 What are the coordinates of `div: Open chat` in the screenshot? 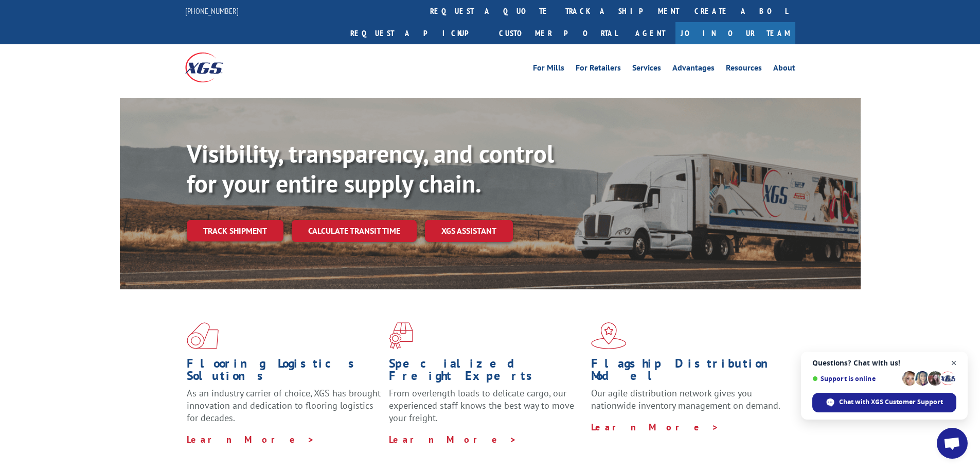 It's located at (952, 444).